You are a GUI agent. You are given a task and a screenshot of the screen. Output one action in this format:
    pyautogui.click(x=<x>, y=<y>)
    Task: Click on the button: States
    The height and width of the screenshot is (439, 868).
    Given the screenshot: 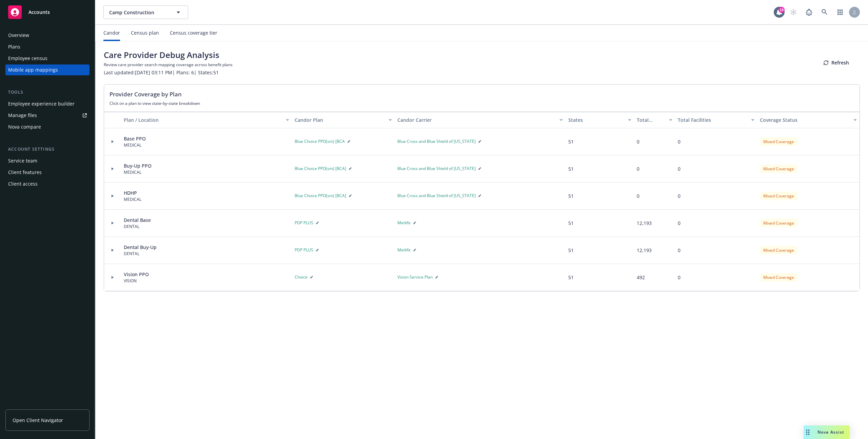 What is the action you would take?
    pyautogui.click(x=599, y=120)
    